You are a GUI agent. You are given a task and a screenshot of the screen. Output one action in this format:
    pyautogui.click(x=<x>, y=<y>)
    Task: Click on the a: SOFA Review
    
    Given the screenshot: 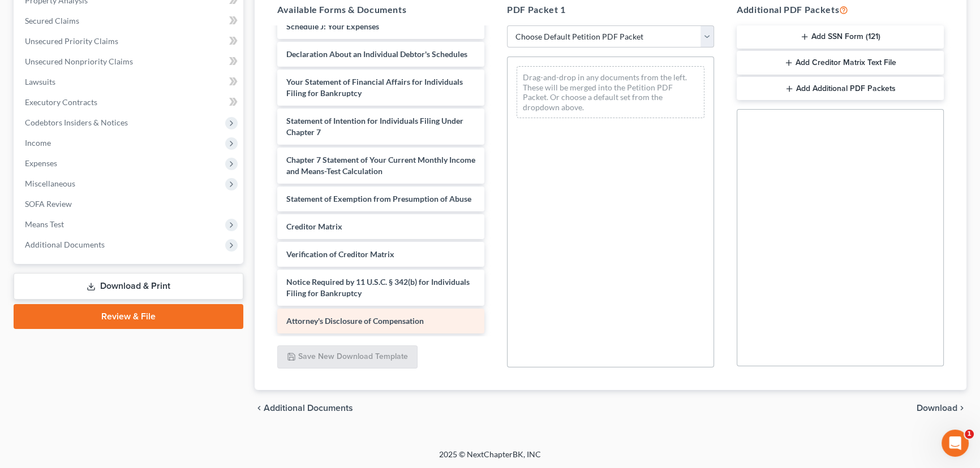 What is the action you would take?
    pyautogui.click(x=129, y=204)
    